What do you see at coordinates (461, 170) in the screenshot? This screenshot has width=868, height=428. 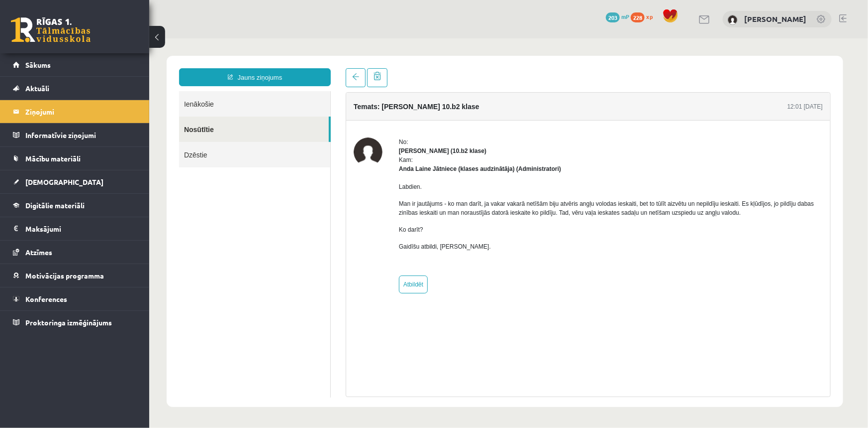 I see `p: Man ir jautājums - ko man darīt, ja vakar vakarā netīšām biju atvēris angļu volodas ieskaiti, bet...` at bounding box center [461, 170].